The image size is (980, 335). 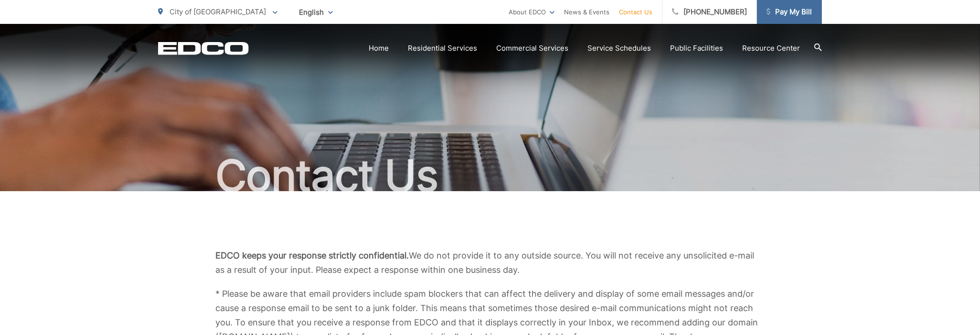 What do you see at coordinates (619, 48) in the screenshot?
I see `a: Service Schedules` at bounding box center [619, 48].